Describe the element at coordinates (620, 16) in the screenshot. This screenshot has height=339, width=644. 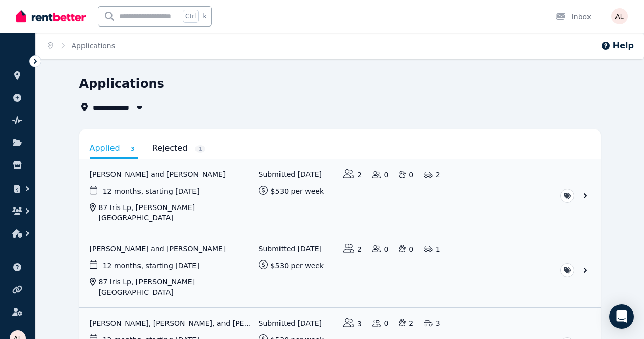
I see `img: Alex Loveluck` at that location.